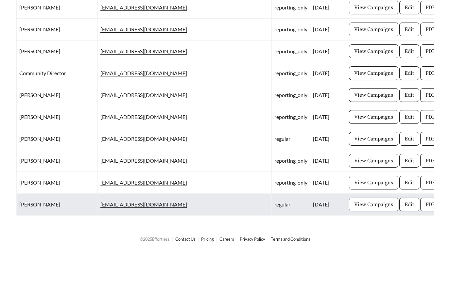 The height and width of the screenshot is (294, 450). I want to click on td: Community Director, so click(57, 117).